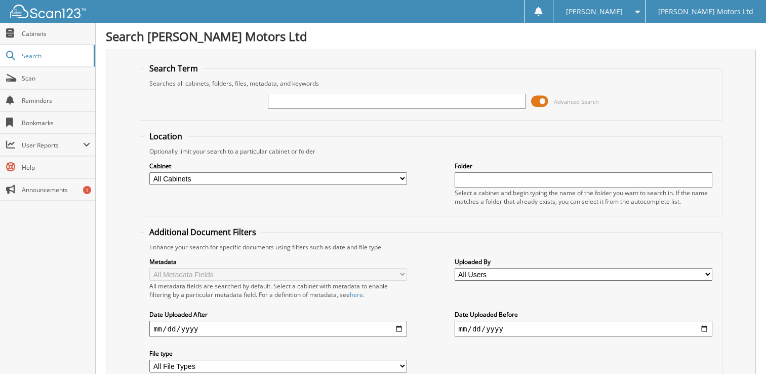 The width and height of the screenshot is (766, 374). I want to click on span: Announcements, so click(56, 189).